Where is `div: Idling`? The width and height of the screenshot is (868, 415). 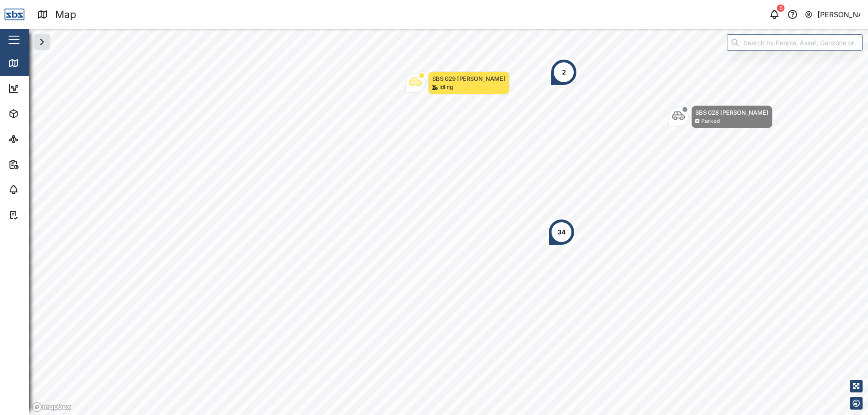 div: Idling is located at coordinates (446, 87).